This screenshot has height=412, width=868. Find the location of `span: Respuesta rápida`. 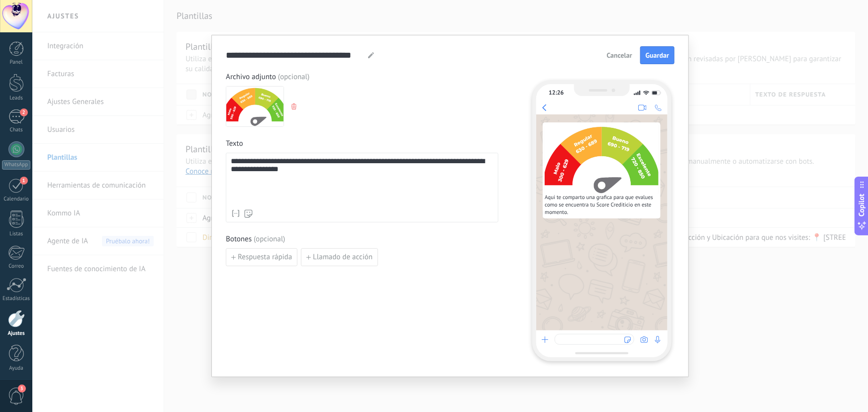

span: Respuesta rápida is located at coordinates (264, 257).